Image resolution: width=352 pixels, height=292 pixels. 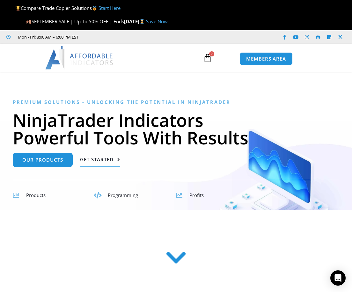 What do you see at coordinates (266, 59) in the screenshot?
I see `span: MEMBERS AREA` at bounding box center [266, 59].